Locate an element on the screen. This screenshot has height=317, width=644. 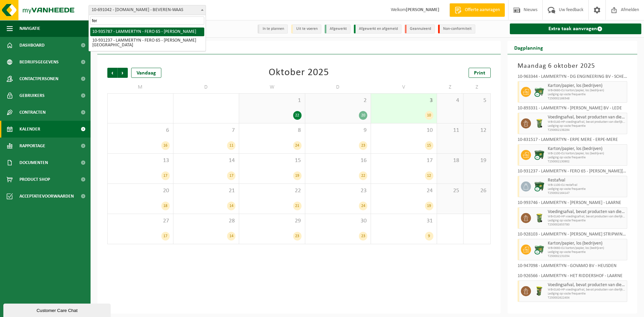
span: Offerte aanvragen is located at coordinates (482, 10).